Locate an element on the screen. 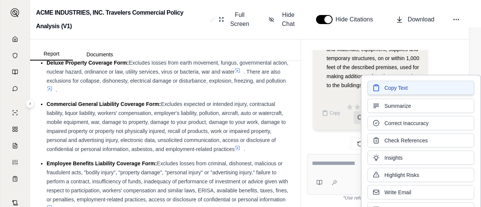 Image resolution: width=481 pixels, height=207 pixels. img: Expand sidebar is located at coordinates (15, 13).